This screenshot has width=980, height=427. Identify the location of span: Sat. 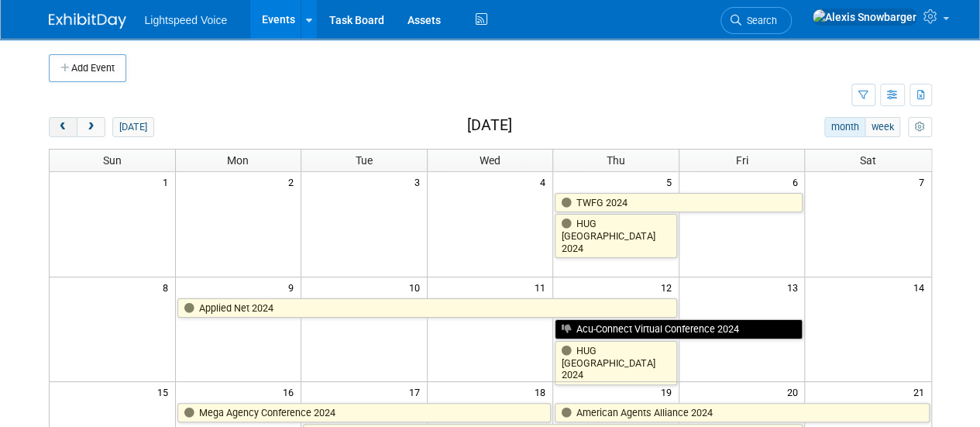
(867, 160).